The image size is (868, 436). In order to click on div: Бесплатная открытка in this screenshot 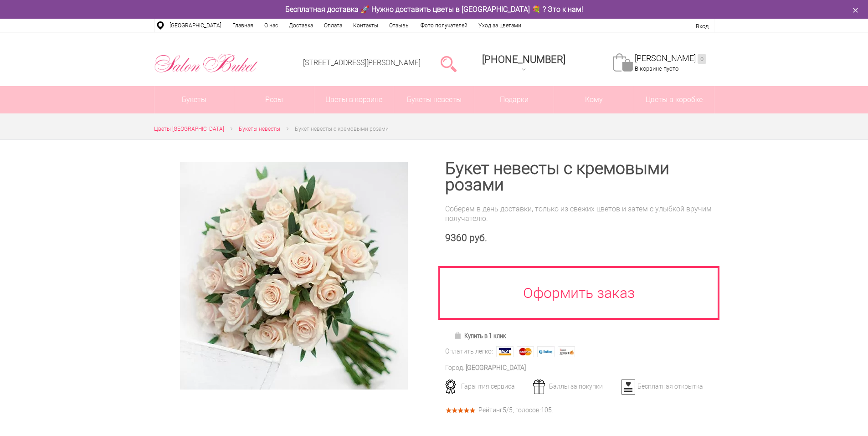, I will do `click(663, 387)`.